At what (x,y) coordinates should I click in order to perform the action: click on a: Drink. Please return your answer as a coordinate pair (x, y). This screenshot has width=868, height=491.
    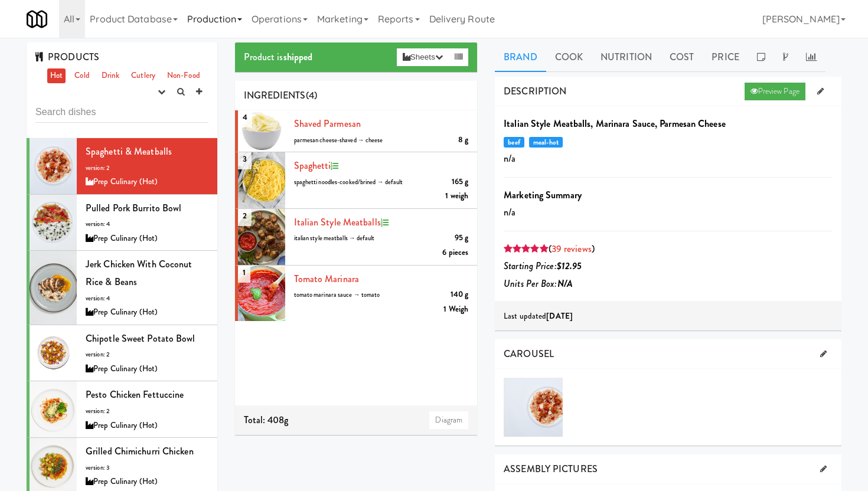
    Looking at the image, I should click on (110, 75).